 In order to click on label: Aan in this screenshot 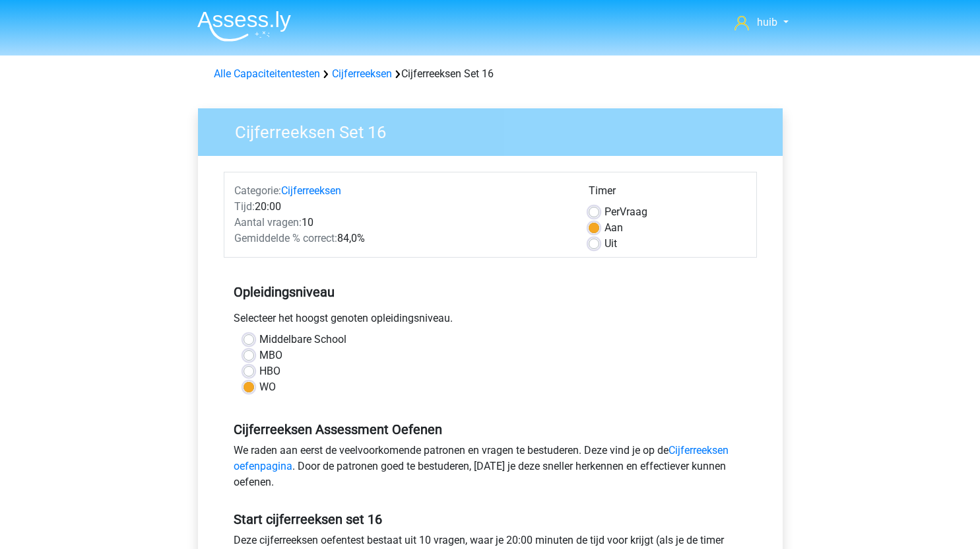, I will do `click(614, 228)`.